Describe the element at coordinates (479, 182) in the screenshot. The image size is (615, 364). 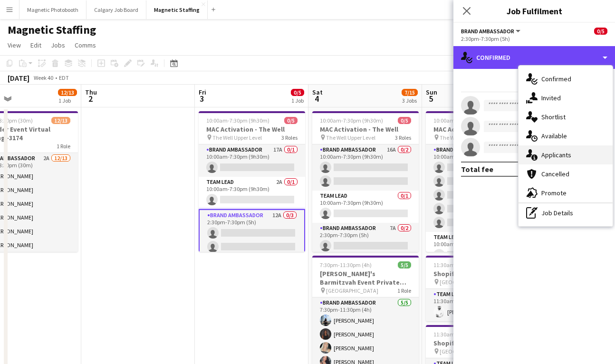
I see `div: 10:00am-7:30pm (9h30m)0/6MAC Activation - The Well The Well Upper Level2 RolesBrand Ambassador17A...` at that location.